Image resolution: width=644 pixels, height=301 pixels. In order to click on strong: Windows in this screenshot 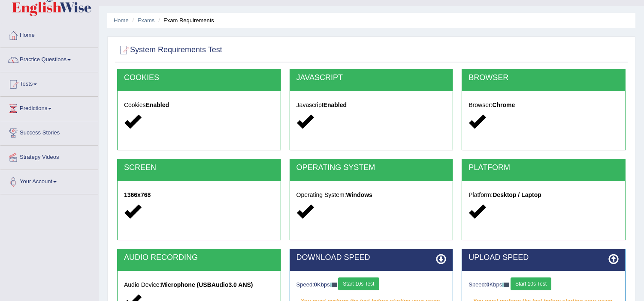, I will do `click(359, 195)`.